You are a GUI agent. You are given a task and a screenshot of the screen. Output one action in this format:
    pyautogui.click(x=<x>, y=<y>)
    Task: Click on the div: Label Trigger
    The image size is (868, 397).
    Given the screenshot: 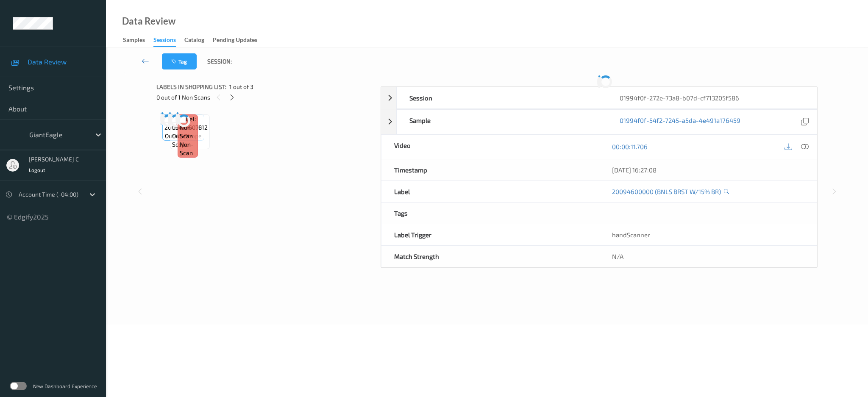 What is the action you would take?
    pyautogui.click(x=490, y=235)
    